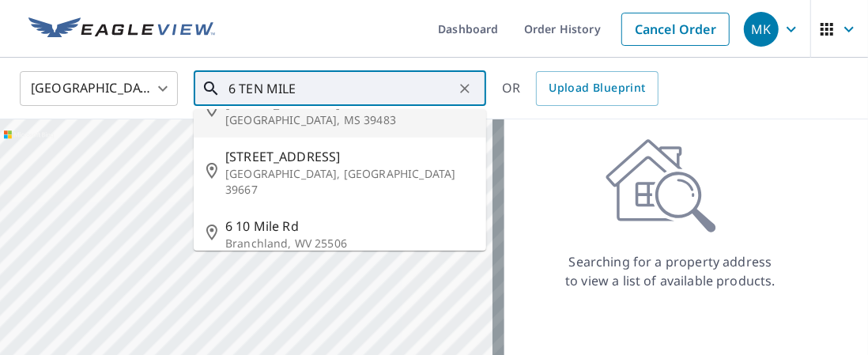 The height and width of the screenshot is (355, 868). Describe the element at coordinates (122, 29) in the screenshot. I see `img: EV Logo` at that location.